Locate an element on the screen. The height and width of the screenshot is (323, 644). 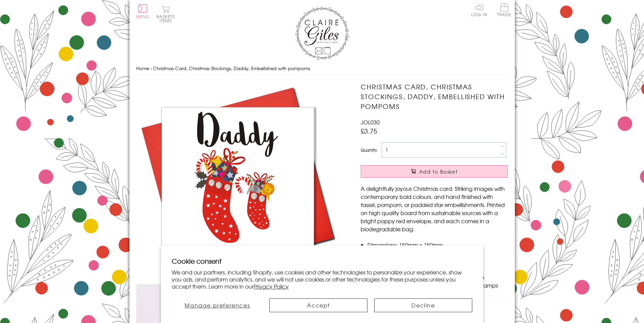
span: Add to Basket is located at coordinates (438, 172).